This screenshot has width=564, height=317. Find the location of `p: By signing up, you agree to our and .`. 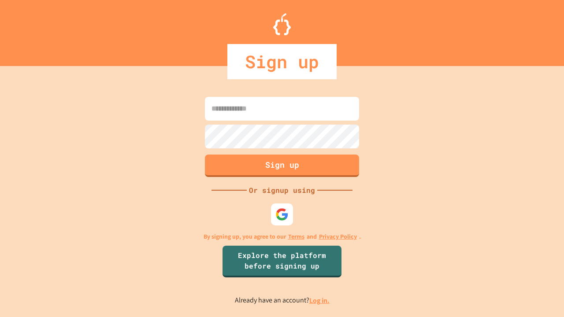

p: By signing up, you agree to our and . is located at coordinates (282, 237).